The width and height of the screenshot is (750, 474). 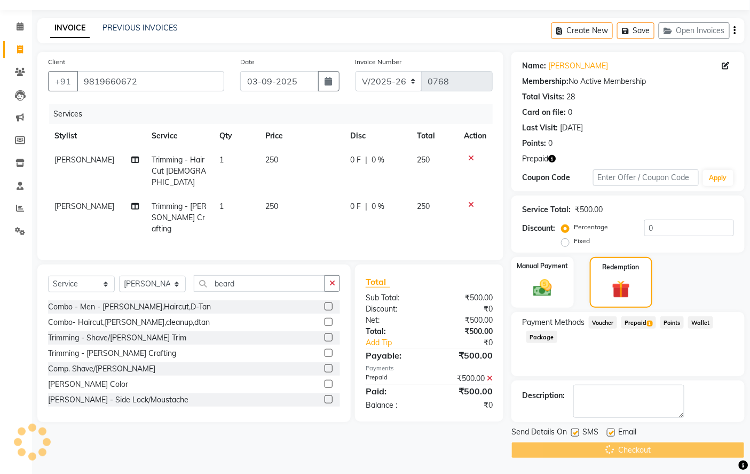 I want to click on label: Manual Payment, so click(x=543, y=266).